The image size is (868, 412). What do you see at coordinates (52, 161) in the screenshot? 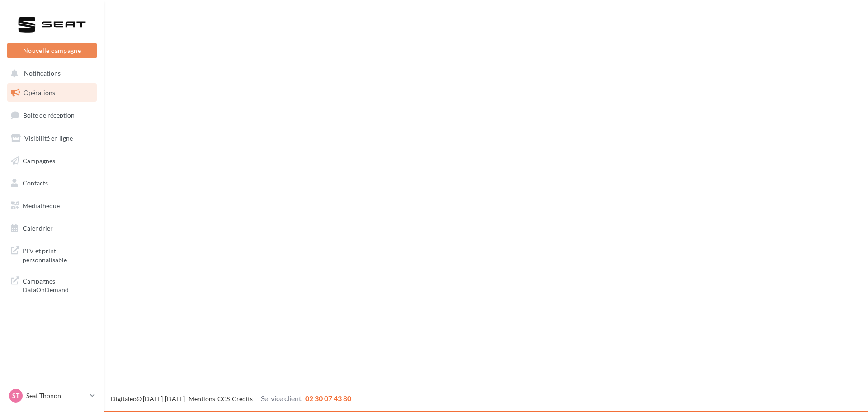
I see `a: Campagnes` at bounding box center [52, 161].